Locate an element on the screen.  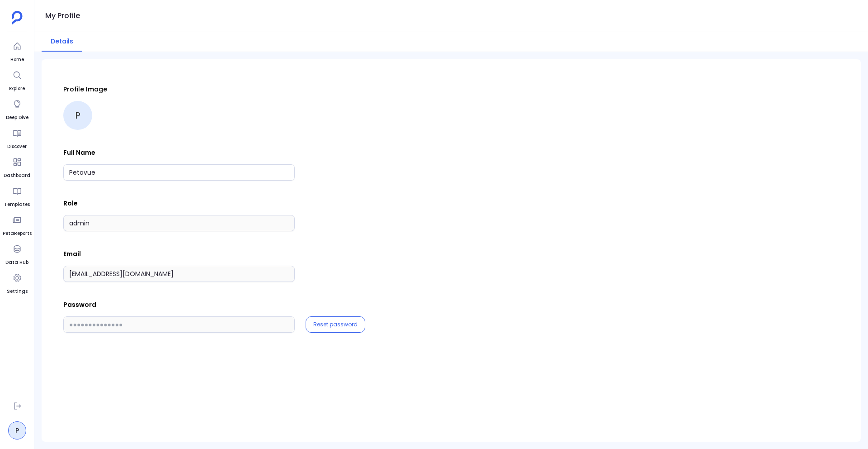
input: Role is located at coordinates (179, 223).